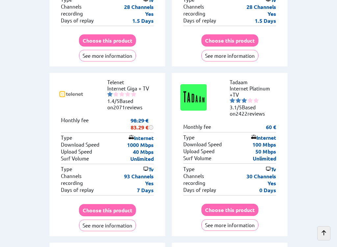  What do you see at coordinates (255, 91) in the screenshot?
I see `li: Internet Platinum +TV` at bounding box center [255, 91].